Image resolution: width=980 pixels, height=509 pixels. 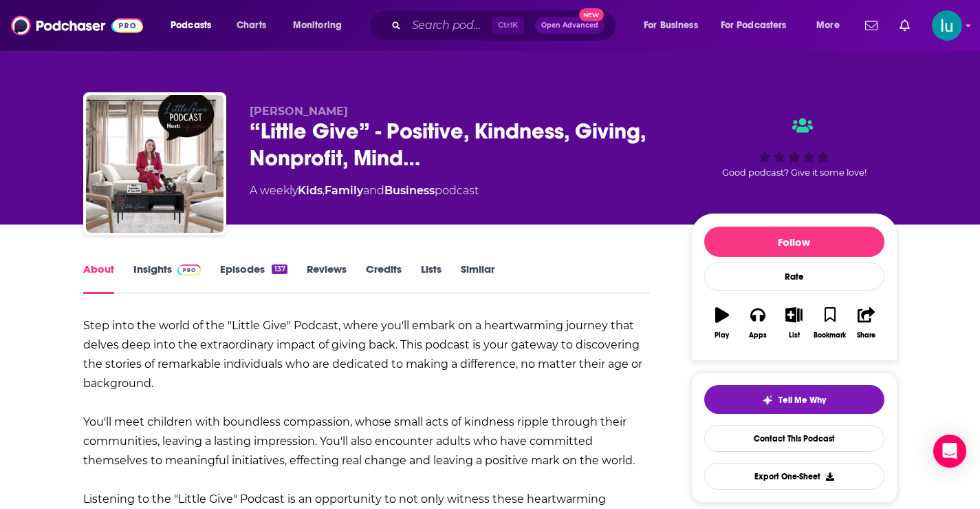 What do you see at coordinates (409, 190) in the screenshot?
I see `a: Business` at bounding box center [409, 190].